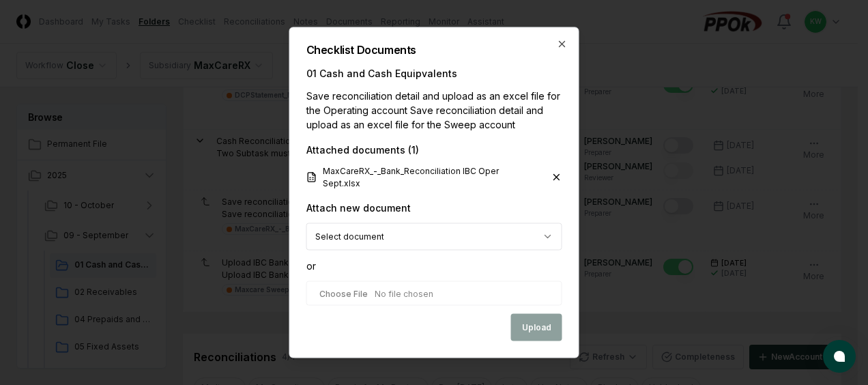  I want to click on div: Attach new document, so click(359, 207).